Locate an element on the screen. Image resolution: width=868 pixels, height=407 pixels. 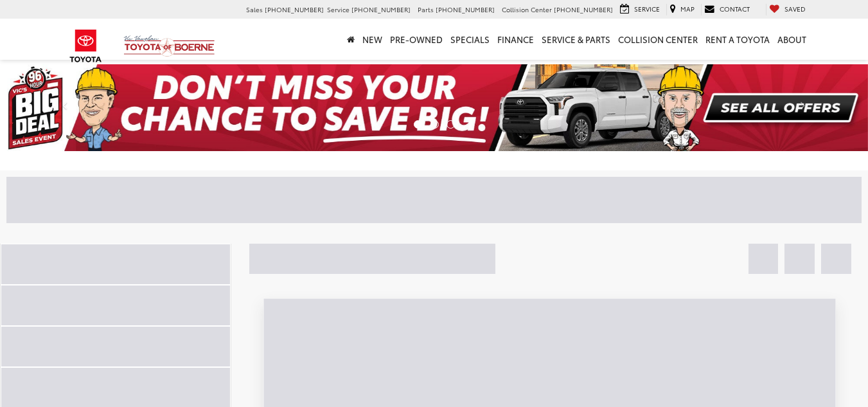
a: Home is located at coordinates (351, 39).